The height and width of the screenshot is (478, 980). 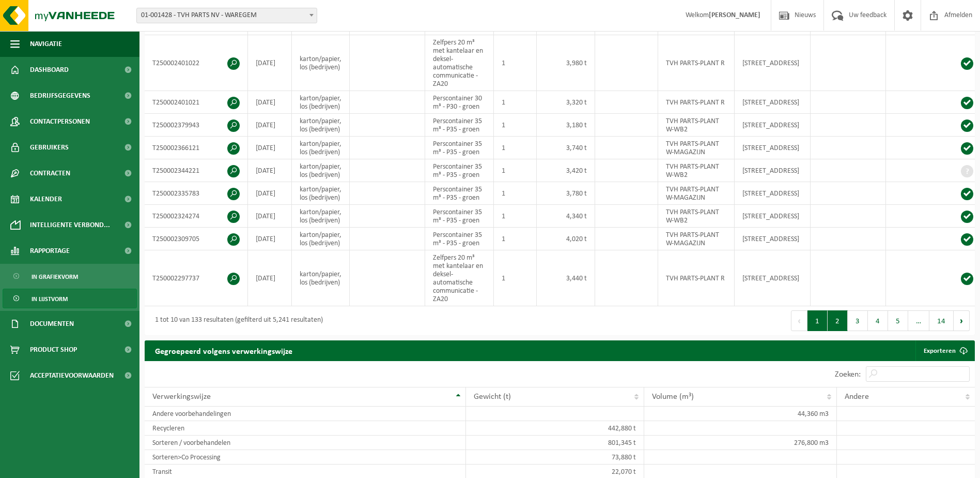 What do you see at coordinates (305, 428) in the screenshot?
I see `td: Recycleren` at bounding box center [305, 428].